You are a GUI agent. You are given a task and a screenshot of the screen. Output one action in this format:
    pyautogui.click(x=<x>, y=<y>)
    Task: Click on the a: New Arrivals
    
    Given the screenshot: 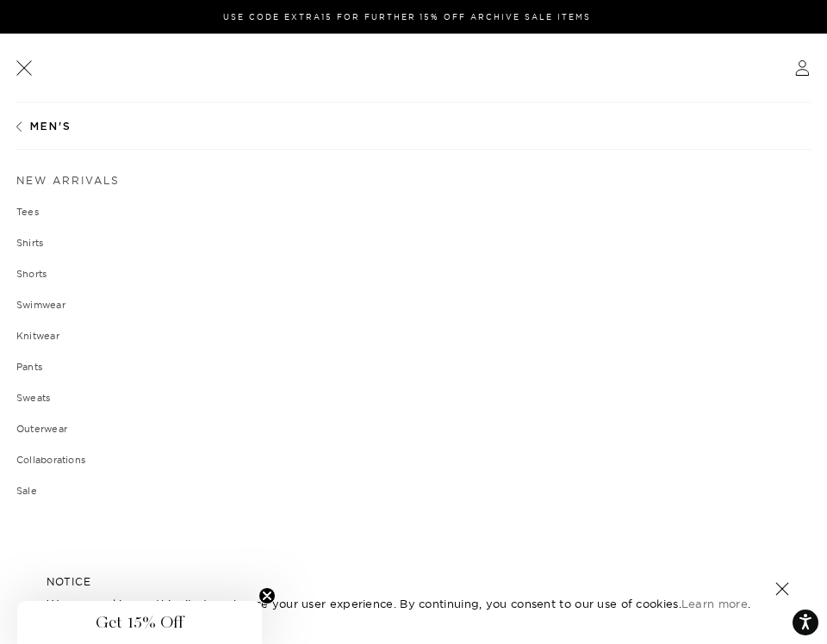 What is the action you would take?
    pyautogui.click(x=414, y=181)
    